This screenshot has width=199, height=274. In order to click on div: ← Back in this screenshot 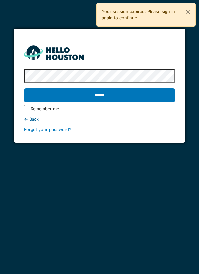, I will do `click(100, 119)`.